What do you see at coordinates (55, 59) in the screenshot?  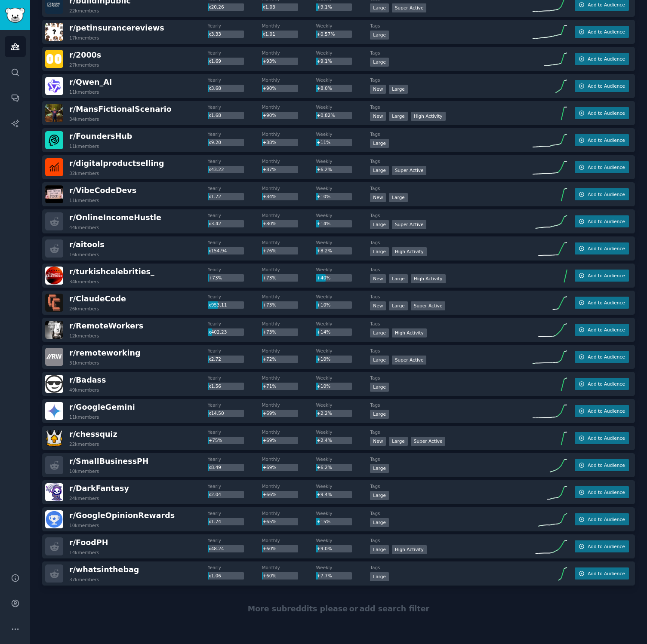 I see `img: 2000s` at bounding box center [55, 59].